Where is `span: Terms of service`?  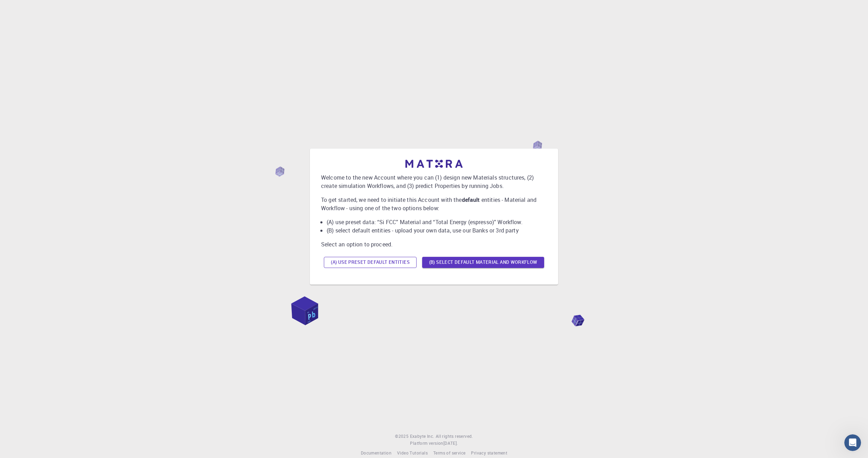 span: Terms of service is located at coordinates (450, 453).